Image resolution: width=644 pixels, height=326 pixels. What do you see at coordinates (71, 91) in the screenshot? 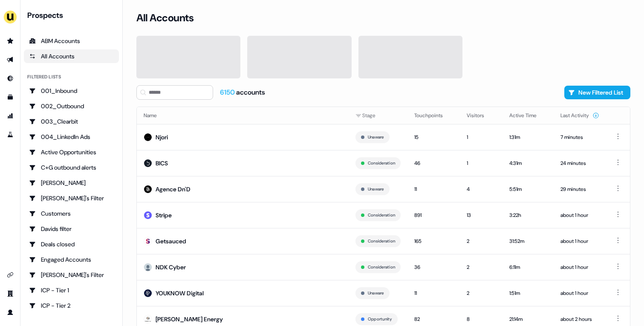
I see `a: Go to 001_Inbound` at bounding box center [71, 91].